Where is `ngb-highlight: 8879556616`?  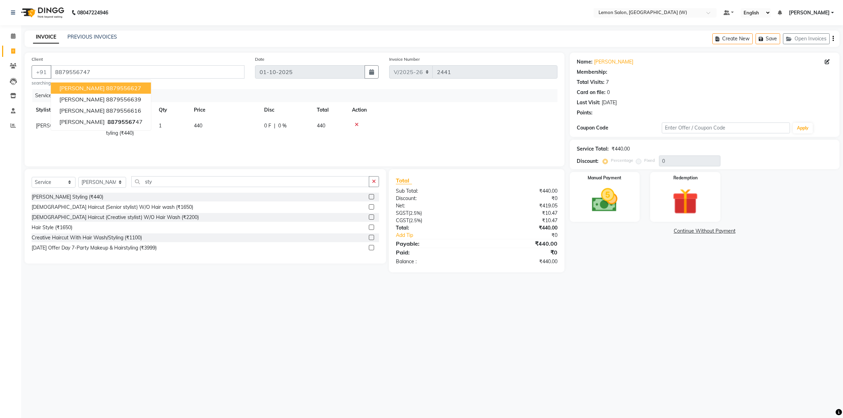
ngb-highlight: 8879556616 is located at coordinates (124, 111).